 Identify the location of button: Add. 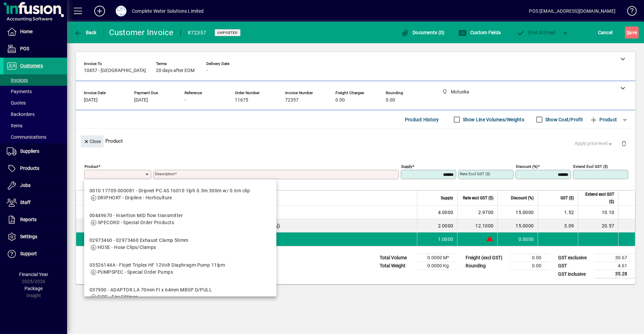
(99, 11).